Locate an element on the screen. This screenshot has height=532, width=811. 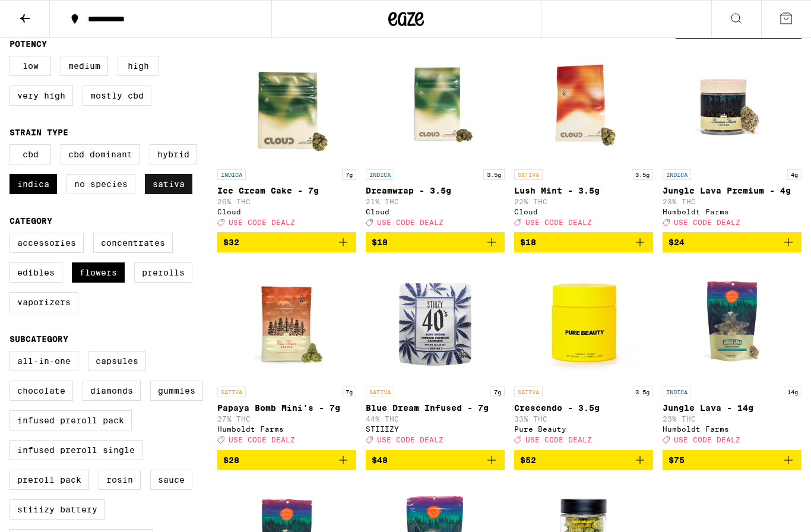
label: Capsules is located at coordinates (117, 361).